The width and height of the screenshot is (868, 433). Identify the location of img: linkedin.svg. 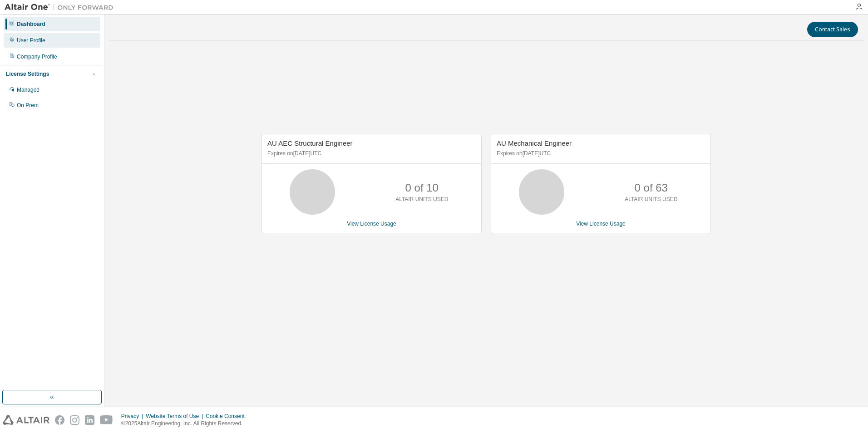
(89, 421).